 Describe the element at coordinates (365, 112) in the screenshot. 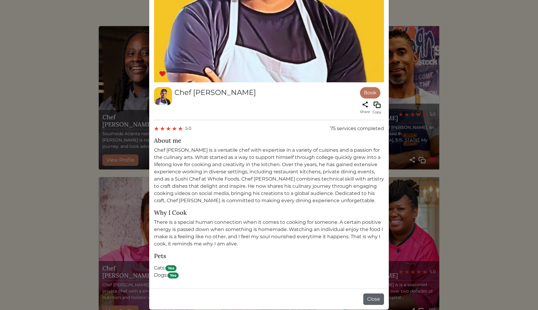

I see `span: Share` at that location.